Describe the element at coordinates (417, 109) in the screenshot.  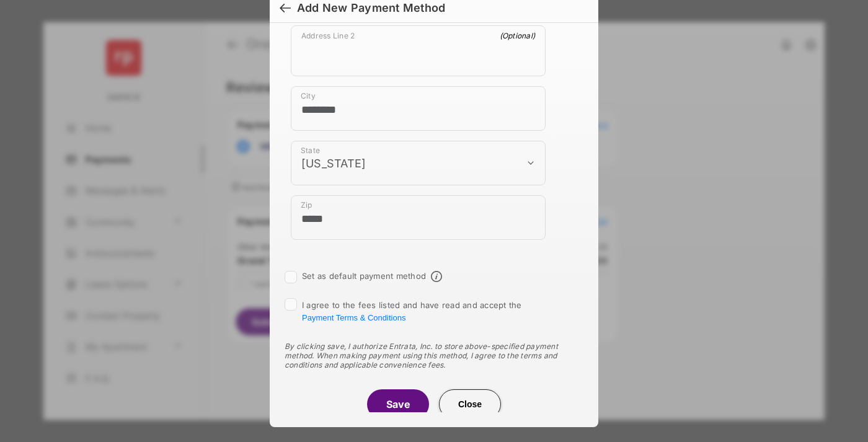
I see `div: payment_method_screening[postal_addresses][locality]` at that location.